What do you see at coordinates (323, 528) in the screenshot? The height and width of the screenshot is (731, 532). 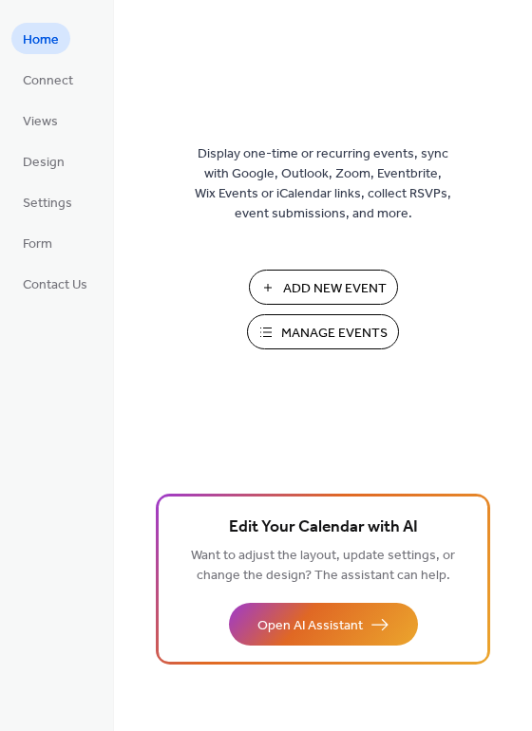 I see `span: Edit Your Calendar with AI` at bounding box center [323, 528].